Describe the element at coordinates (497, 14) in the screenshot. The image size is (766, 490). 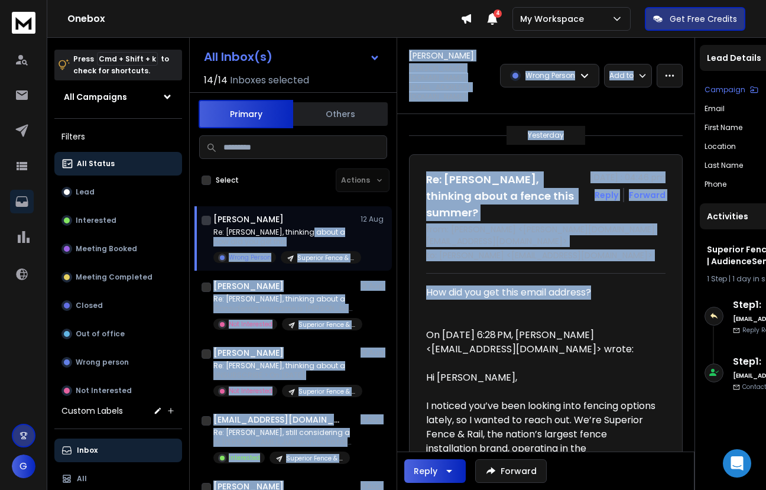
I see `span: 4` at that location.